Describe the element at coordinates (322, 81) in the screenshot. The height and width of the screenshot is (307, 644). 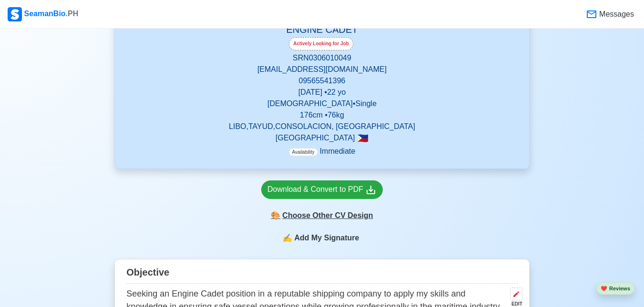
I see `p: 09565541396` at that location.